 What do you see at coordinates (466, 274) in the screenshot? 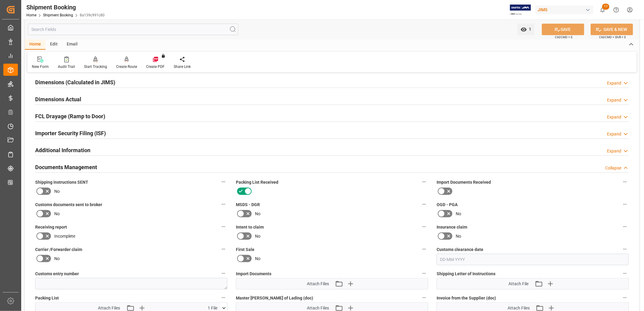
I see `span: Shipping Letter of Instructions` at bounding box center [466, 274].